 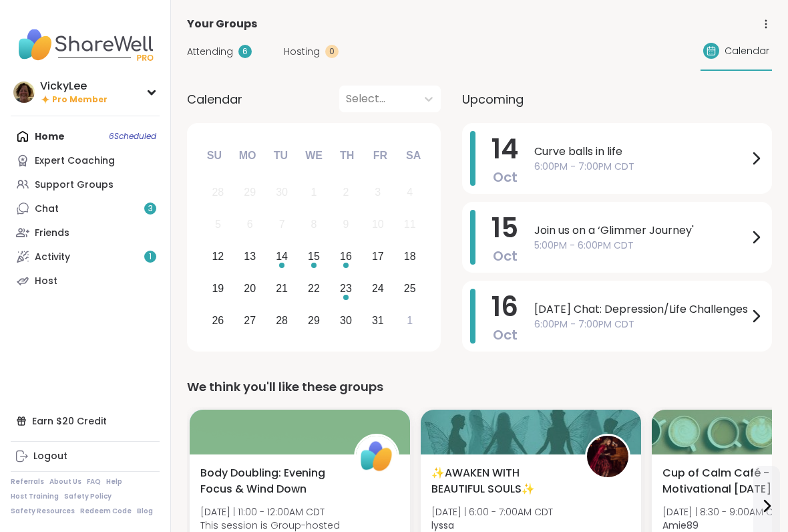 What do you see at coordinates (85, 456) in the screenshot?
I see `a: Logout` at bounding box center [85, 456].